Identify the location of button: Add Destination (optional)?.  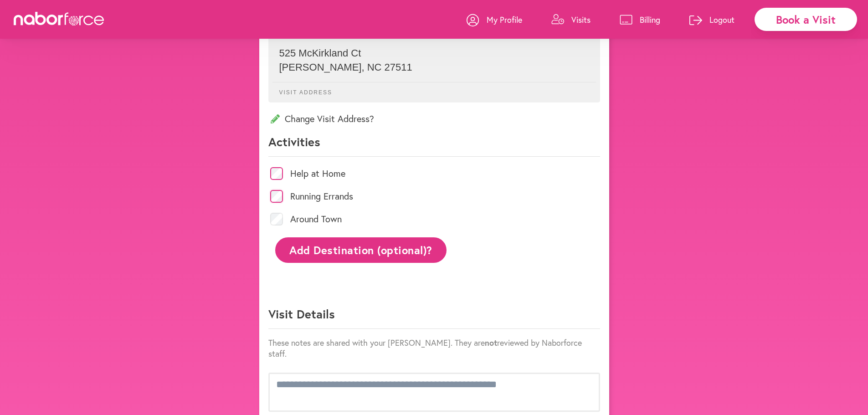
(361, 250).